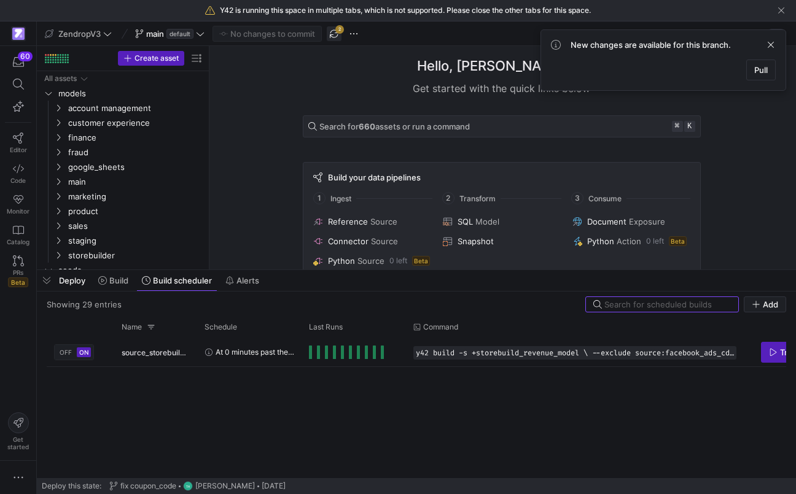 The width and height of the screenshot is (796, 494). I want to click on div: Get started with the quick links below, so click(502, 88).